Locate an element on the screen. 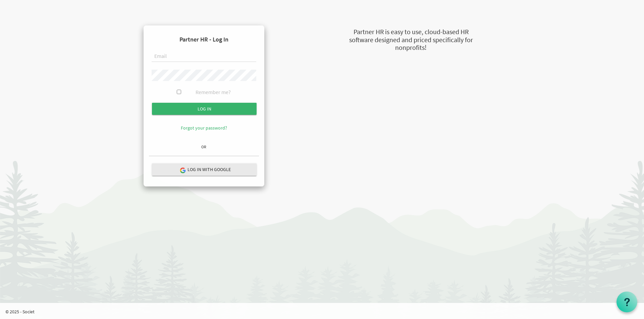 This screenshot has height=319, width=644. a: Forgot your password? is located at coordinates (203, 128).